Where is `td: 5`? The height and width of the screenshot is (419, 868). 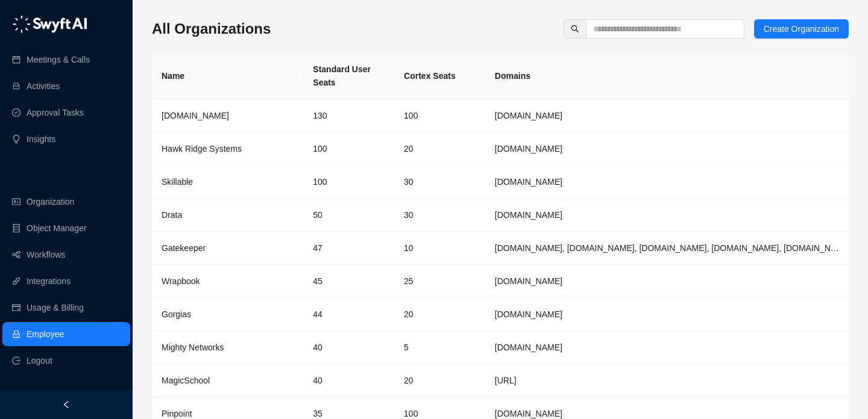 td: 5 is located at coordinates (439, 347).